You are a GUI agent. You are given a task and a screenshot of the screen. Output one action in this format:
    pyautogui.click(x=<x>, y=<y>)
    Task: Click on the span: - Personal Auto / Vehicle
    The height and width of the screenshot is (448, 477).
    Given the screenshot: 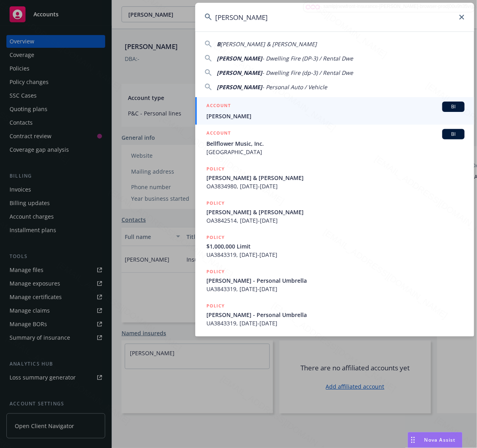 What is the action you would take?
    pyautogui.click(x=294, y=87)
    